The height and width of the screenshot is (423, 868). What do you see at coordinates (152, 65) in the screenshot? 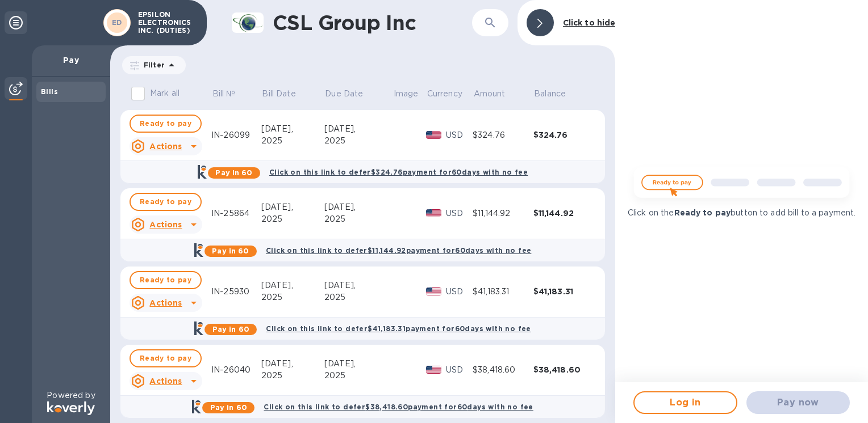
I see `p: Filter` at bounding box center [152, 65].